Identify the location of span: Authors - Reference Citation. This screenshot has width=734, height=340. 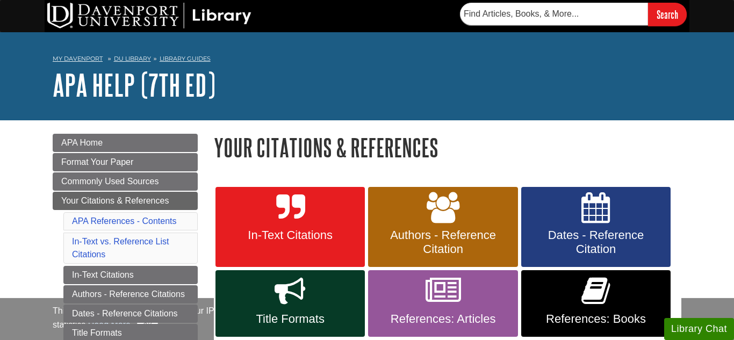
(443, 242).